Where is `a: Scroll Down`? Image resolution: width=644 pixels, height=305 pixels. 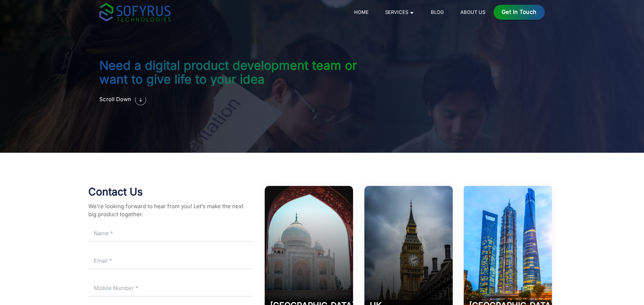 a: Scroll Down is located at coordinates (115, 100).